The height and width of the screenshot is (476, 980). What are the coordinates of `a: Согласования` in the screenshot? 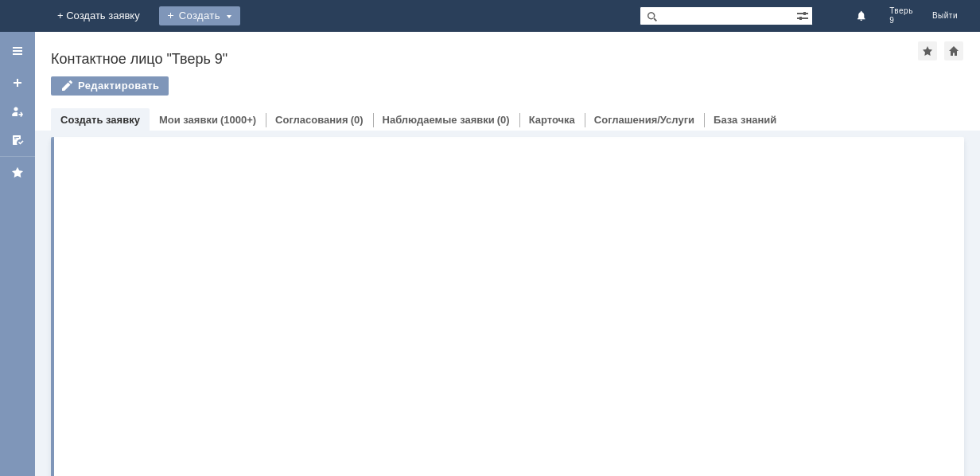 It's located at (312, 120).